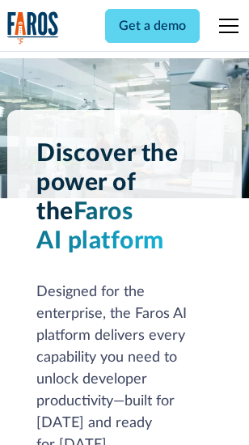 The height and width of the screenshot is (445, 249). I want to click on a: Get a demo, so click(152, 26).